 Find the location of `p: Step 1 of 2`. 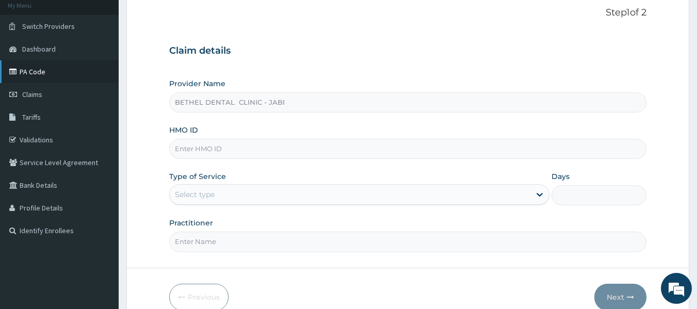

p: Step 1 of 2 is located at coordinates (408, 13).